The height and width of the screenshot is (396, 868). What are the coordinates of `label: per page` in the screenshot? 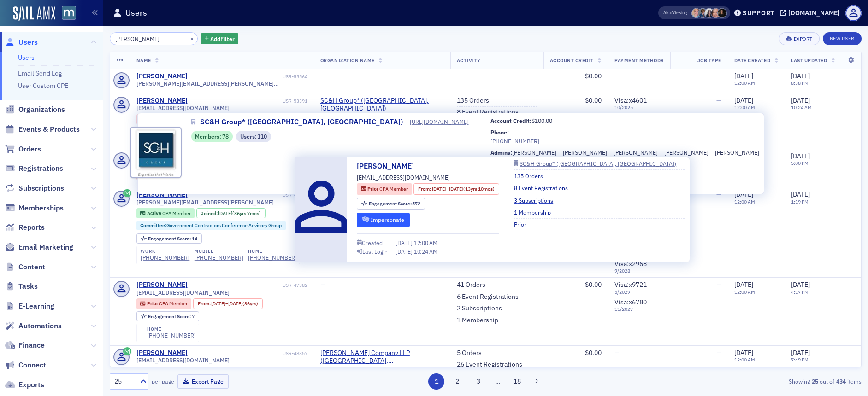 It's located at (163, 382).